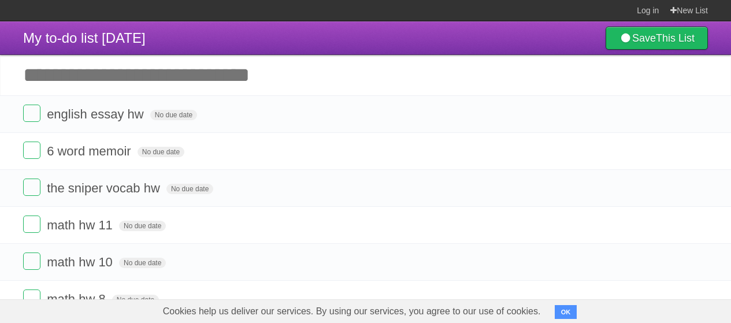  Describe the element at coordinates (90, 151) in the screenshot. I see `span: 6 word memoir` at that location.